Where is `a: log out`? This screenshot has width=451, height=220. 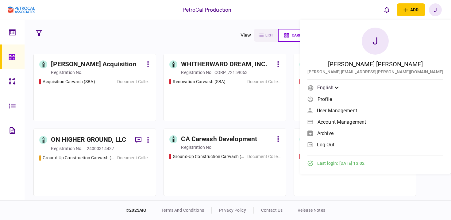
a: log out is located at coordinates (375, 145).